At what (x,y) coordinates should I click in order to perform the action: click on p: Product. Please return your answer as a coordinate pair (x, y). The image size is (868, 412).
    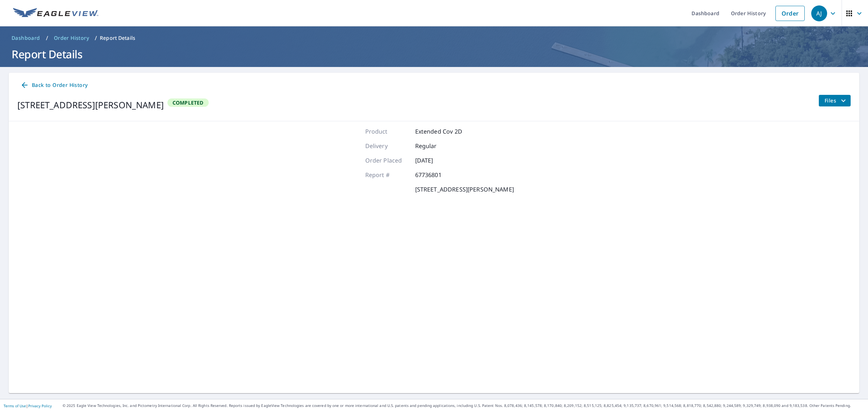
    Looking at the image, I should click on (387, 131).